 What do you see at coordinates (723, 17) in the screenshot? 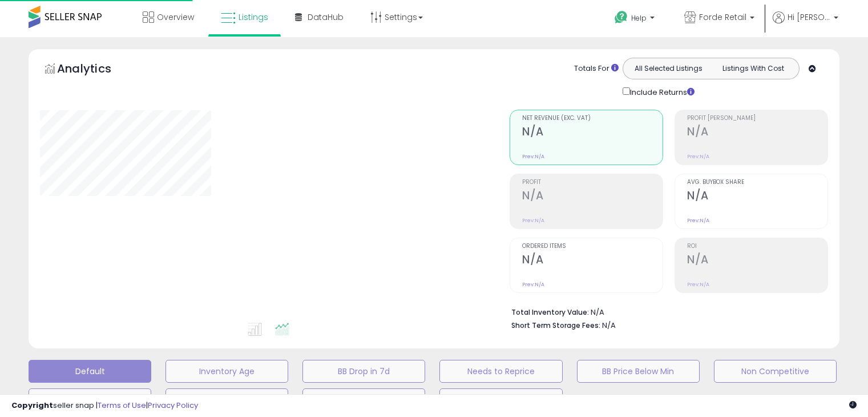
I see `span: Forde Retail` at bounding box center [723, 17].